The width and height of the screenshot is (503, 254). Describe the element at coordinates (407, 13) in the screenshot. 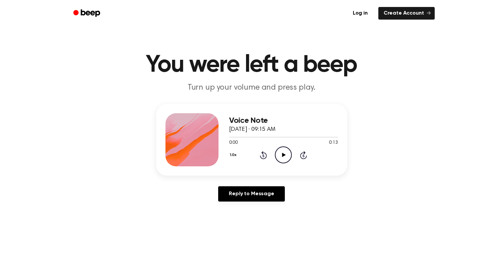

I see `a: Create Account` at that location.